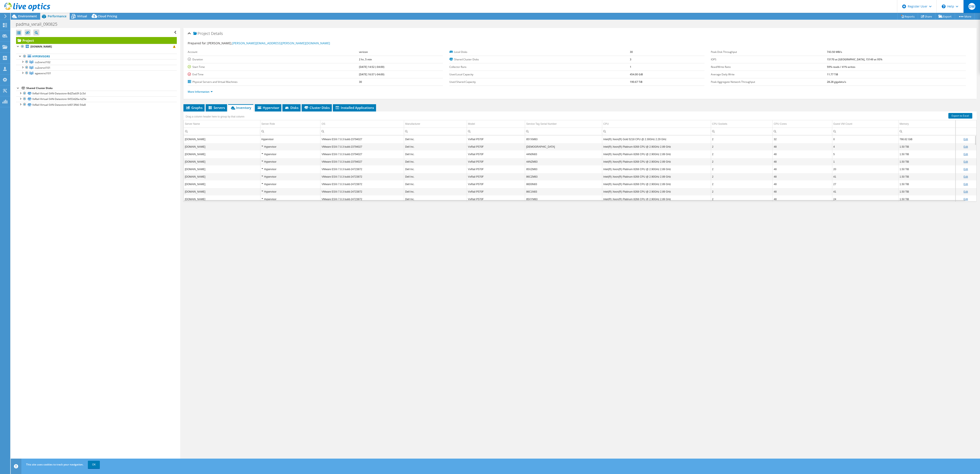  What do you see at coordinates (564, 162) in the screenshot?
I see `td: Column Service Tag Serial Number, Value 44NZM83` at bounding box center [564, 162].